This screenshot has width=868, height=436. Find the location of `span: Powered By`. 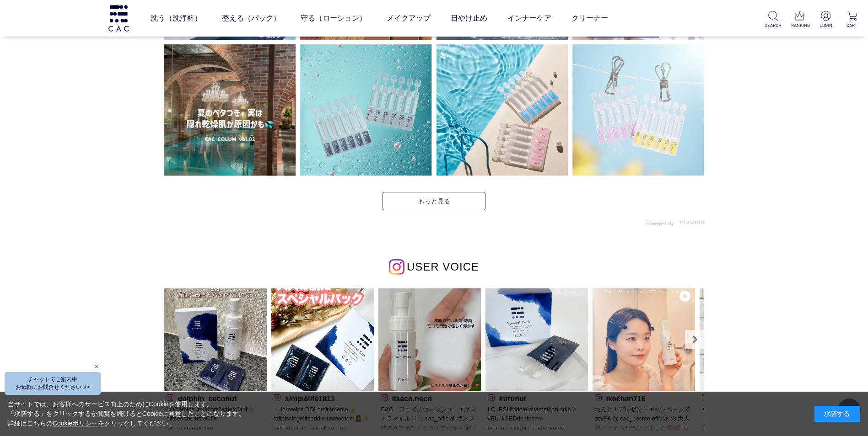

span: Powered By is located at coordinates (660, 223).